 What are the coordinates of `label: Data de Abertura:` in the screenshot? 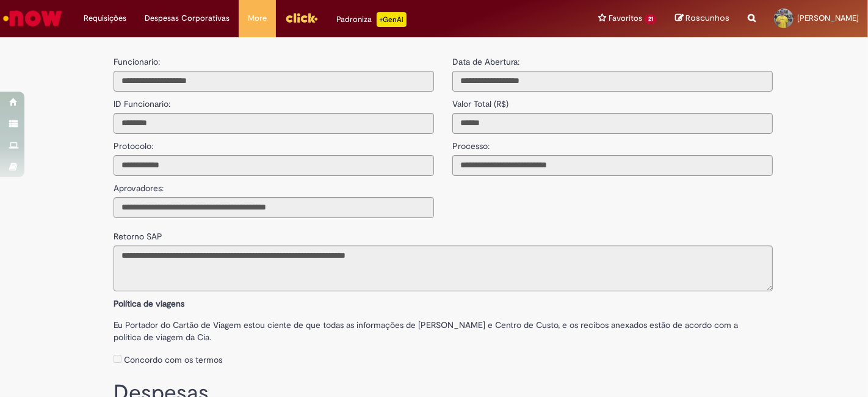 It's located at (486, 62).